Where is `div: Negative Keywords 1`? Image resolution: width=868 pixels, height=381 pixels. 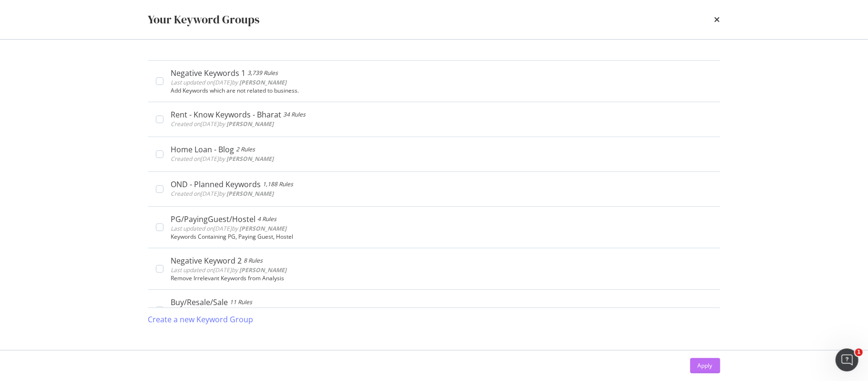 div: Negative Keywords 1 is located at coordinates (208, 73).